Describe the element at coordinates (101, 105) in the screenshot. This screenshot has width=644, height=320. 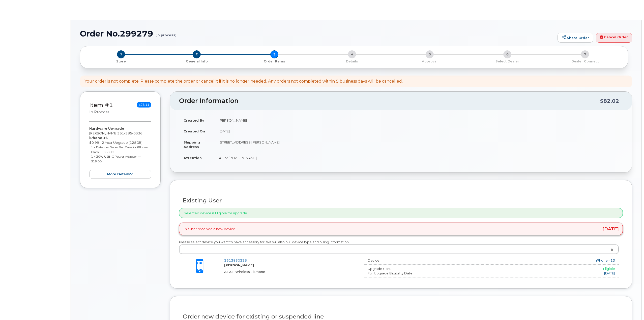
I see `a: Item #1` at that location.